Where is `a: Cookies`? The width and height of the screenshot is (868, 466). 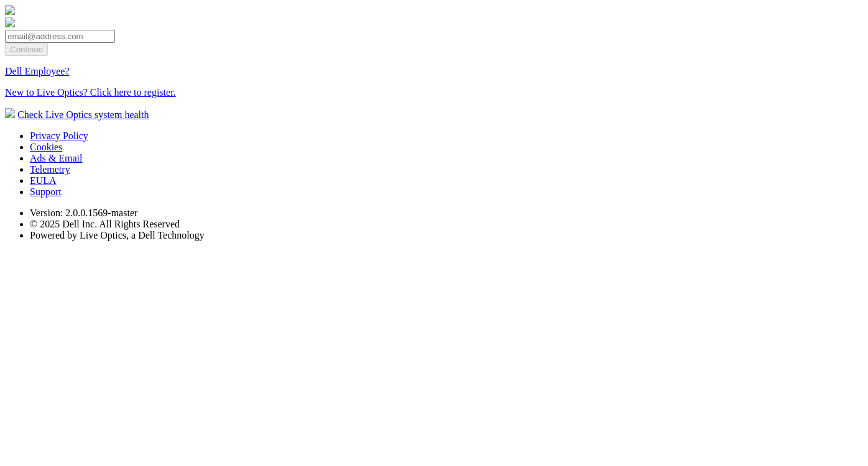
a: Cookies is located at coordinates (46, 147).